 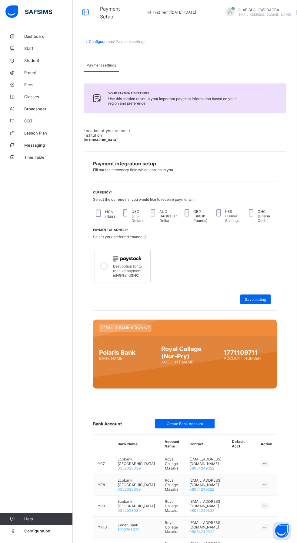 What do you see at coordinates (185, 192) in the screenshot?
I see `span: Currency` at bounding box center [185, 192].